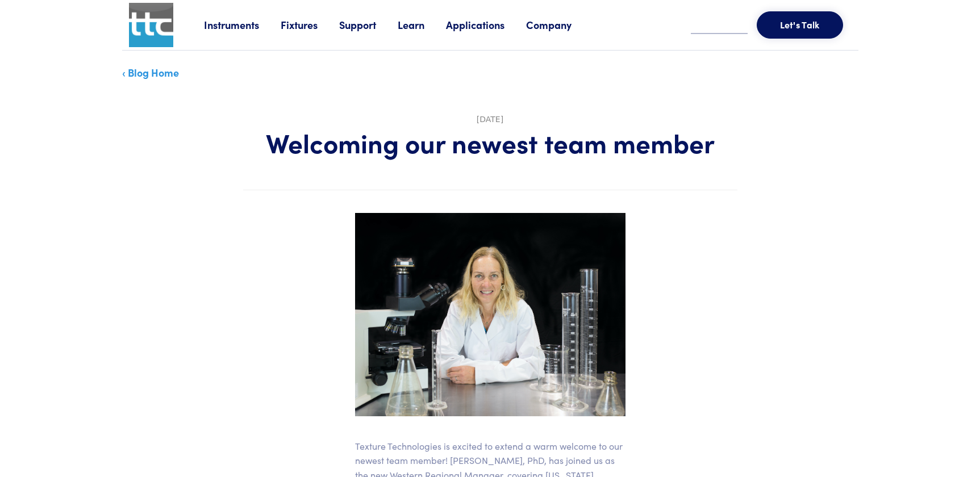  What do you see at coordinates (151, 72) in the screenshot?
I see `a: ‹ Blog Home` at bounding box center [151, 72].